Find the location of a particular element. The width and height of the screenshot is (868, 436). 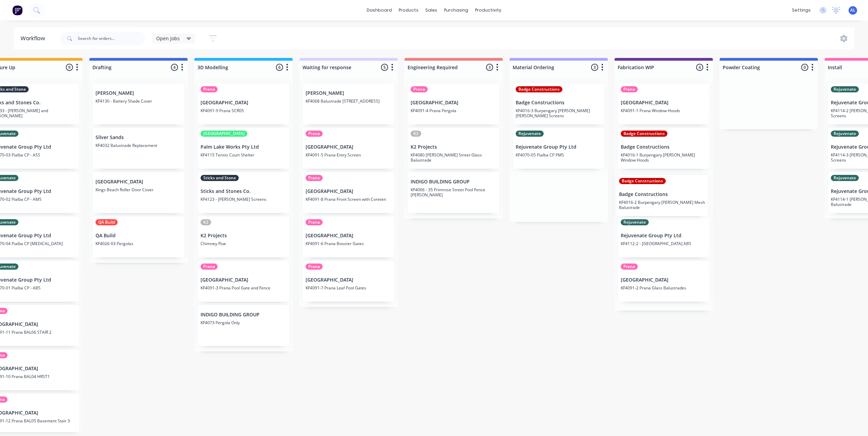

div: sales is located at coordinates (431, 10).